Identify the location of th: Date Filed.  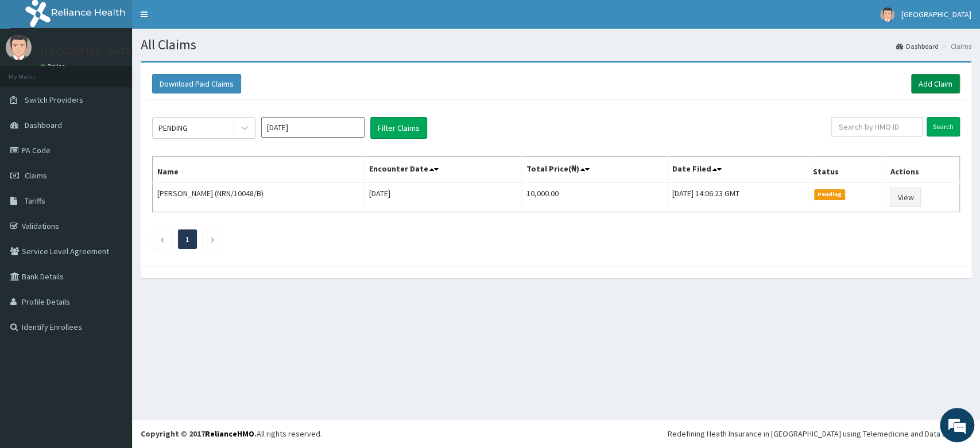
(738, 170).